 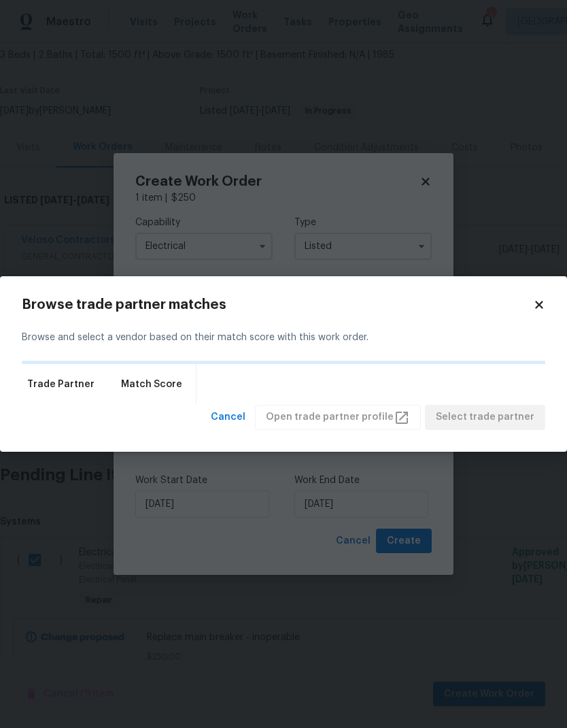 I want to click on span: Cancel, so click(x=228, y=417).